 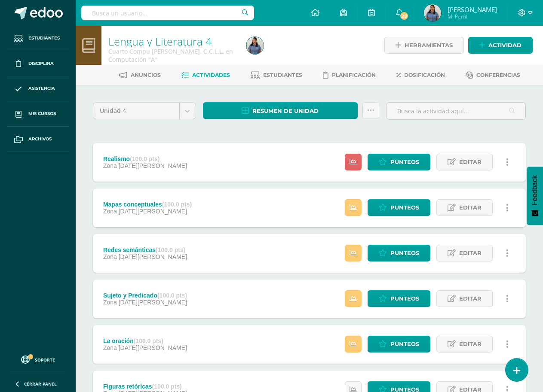 What do you see at coordinates (160, 41) in the screenshot?
I see `a: Lengua y Literatura 4` at bounding box center [160, 41].